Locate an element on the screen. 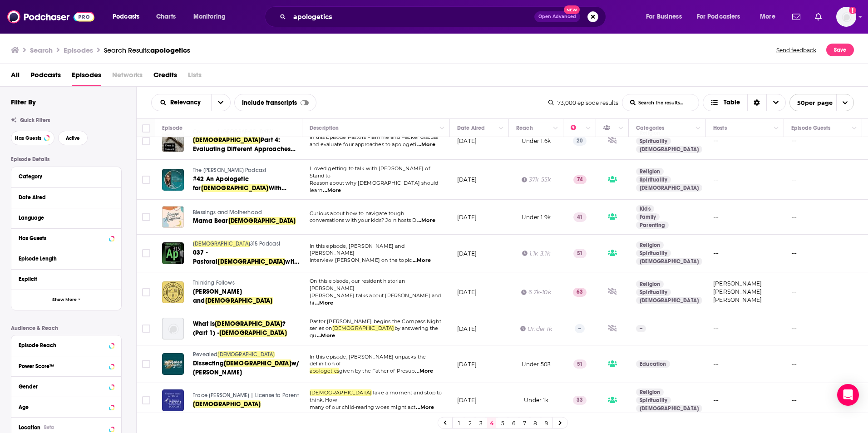 This screenshot has height=433, width=868. p: 20 is located at coordinates (580, 141).